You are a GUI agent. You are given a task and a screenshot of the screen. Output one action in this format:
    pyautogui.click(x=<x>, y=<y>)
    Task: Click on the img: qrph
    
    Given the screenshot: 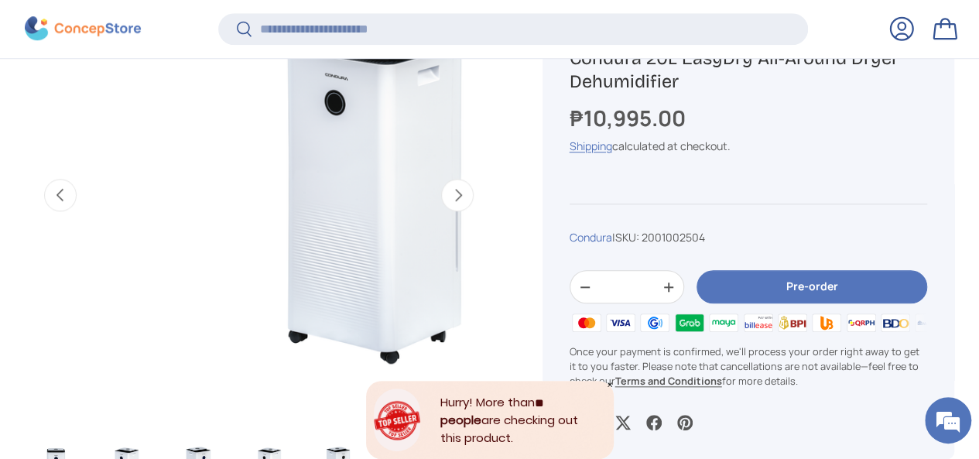 What is the action you would take?
    pyautogui.click(x=861, y=323)
    